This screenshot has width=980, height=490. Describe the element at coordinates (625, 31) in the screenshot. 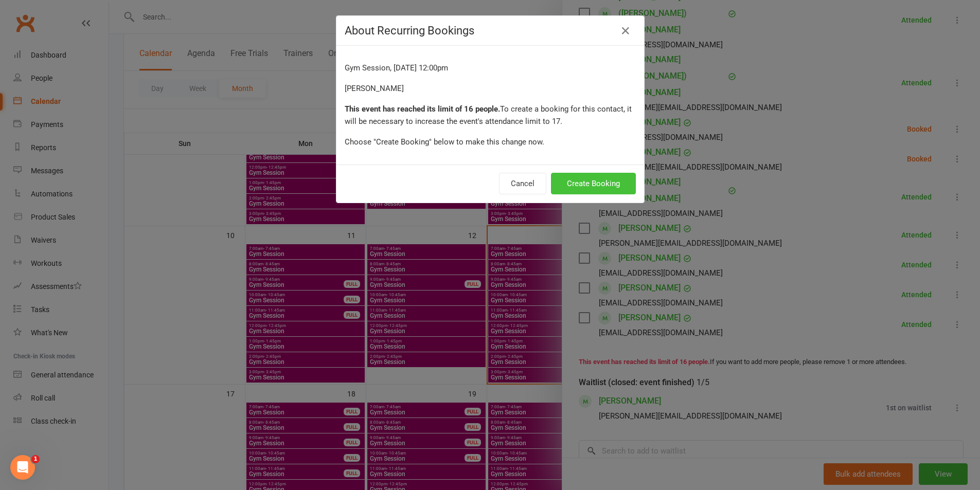

I see `button: Close` at that location.